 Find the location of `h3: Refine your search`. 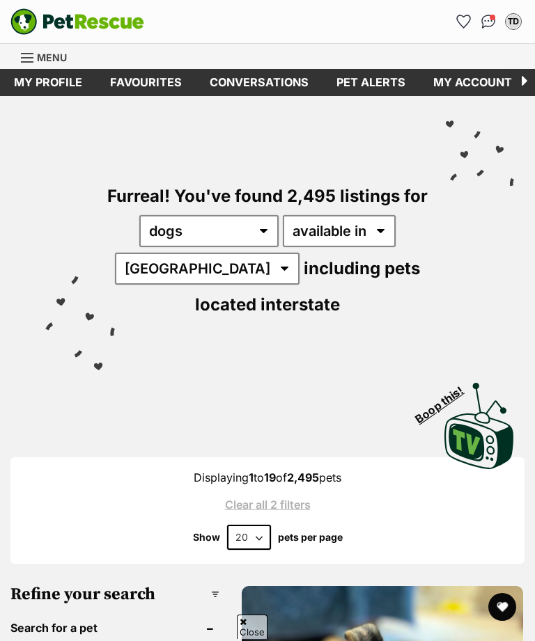

h3: Refine your search is located at coordinates (115, 594).